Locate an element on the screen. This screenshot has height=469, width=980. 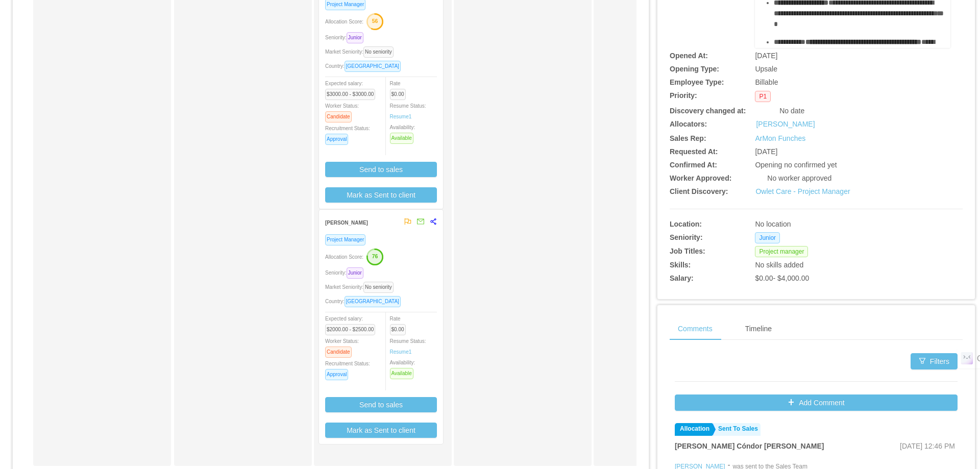
button: 76 is located at coordinates (373, 256).